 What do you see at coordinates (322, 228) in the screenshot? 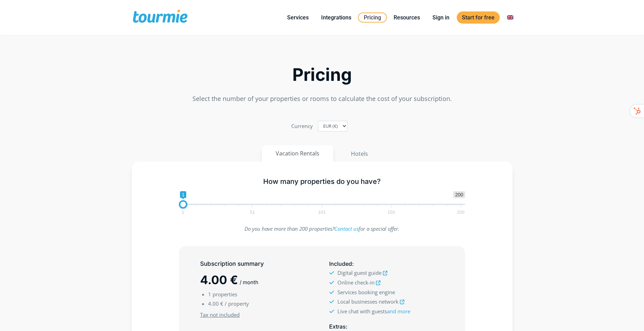
I see `p: Do you have more than 200 properties? for a special offer.` at bounding box center [322, 228].